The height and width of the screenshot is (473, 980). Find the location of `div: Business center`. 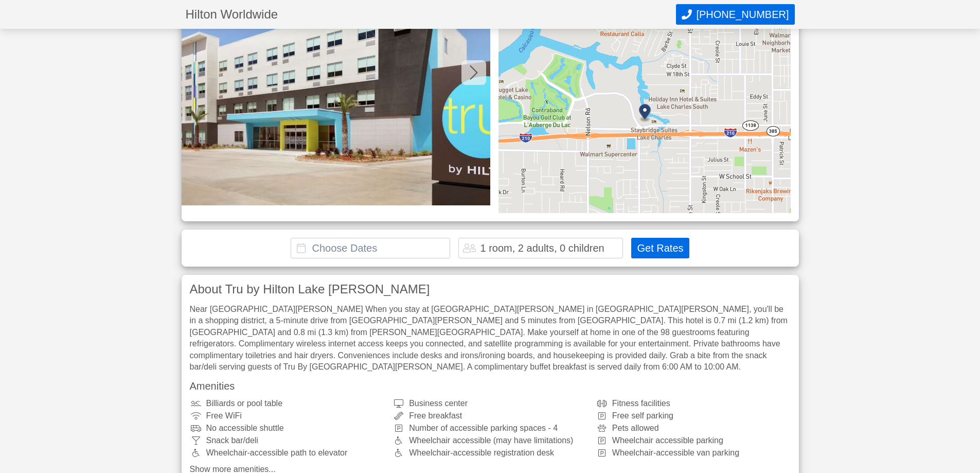

div: Business center is located at coordinates (490, 403).